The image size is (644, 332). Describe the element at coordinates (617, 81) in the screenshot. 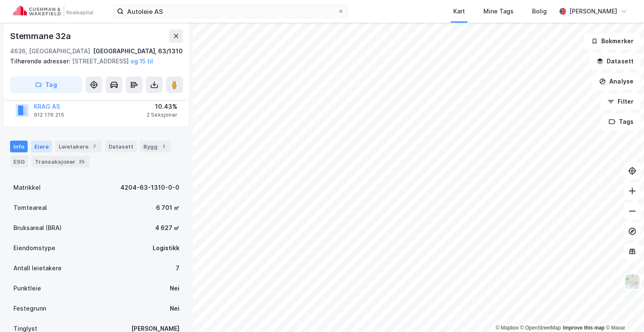

I see `button: Analyse` at that location.